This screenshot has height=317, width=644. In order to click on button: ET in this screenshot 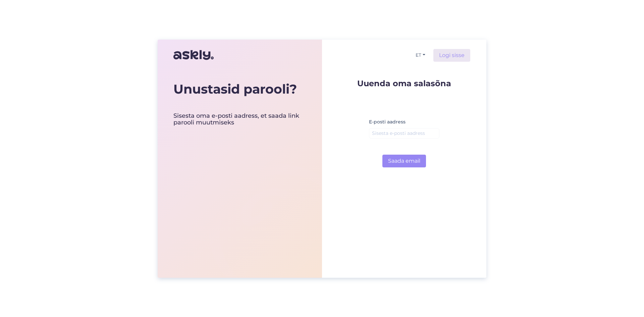, I will do `click(420, 55)`.